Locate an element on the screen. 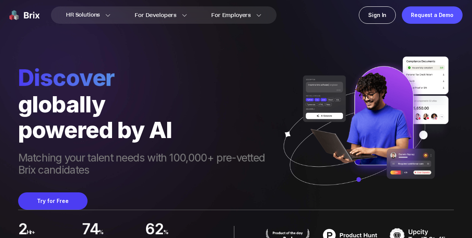 The height and width of the screenshot is (238, 472). span: For Developers is located at coordinates (155, 15).